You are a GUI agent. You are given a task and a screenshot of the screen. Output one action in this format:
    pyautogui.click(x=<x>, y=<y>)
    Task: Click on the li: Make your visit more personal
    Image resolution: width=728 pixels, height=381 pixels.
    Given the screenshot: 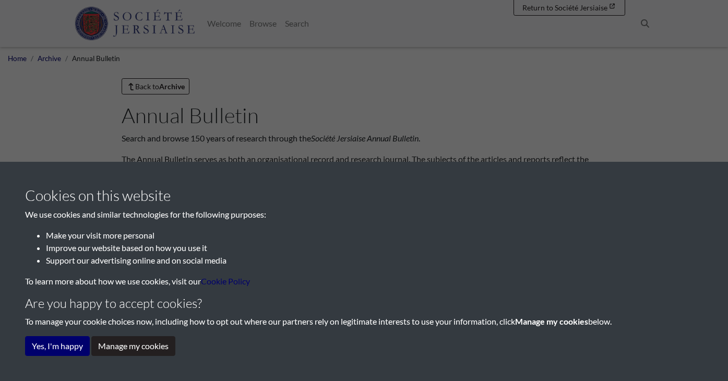 What is the action you would take?
    pyautogui.click(x=374, y=235)
    